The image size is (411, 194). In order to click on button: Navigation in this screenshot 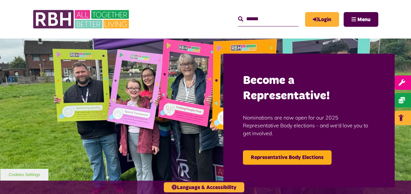, I will do `click(361, 19)`.